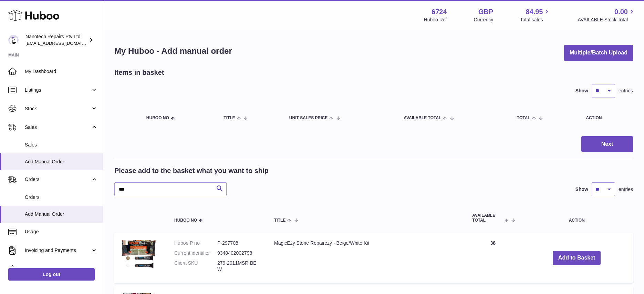  Describe the element at coordinates (196, 253) in the screenshot. I see `dt: Current identifier` at that location.